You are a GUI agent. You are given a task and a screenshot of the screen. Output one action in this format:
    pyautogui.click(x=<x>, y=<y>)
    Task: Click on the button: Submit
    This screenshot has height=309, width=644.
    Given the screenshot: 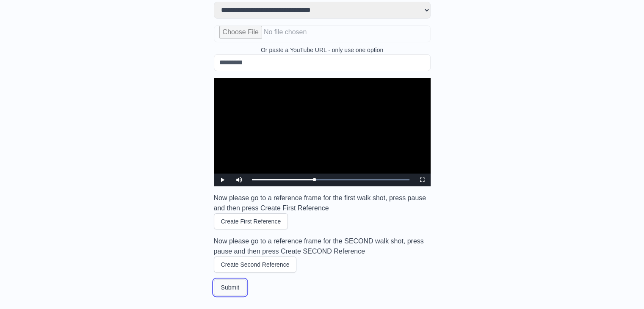 What is the action you would take?
    pyautogui.click(x=230, y=288)
    